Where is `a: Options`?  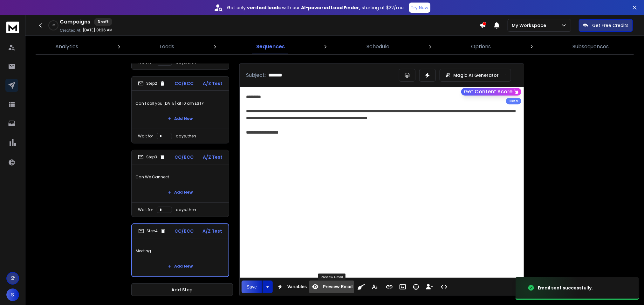 a: Options is located at coordinates (481, 47).